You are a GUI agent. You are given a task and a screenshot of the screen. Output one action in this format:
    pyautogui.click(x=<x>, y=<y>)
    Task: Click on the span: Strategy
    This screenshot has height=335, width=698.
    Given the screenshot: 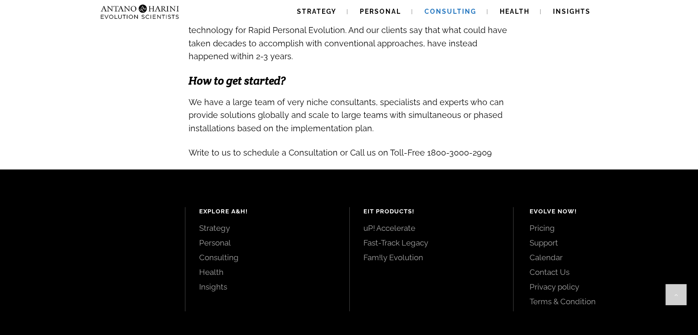 What is the action you would take?
    pyautogui.click(x=317, y=11)
    